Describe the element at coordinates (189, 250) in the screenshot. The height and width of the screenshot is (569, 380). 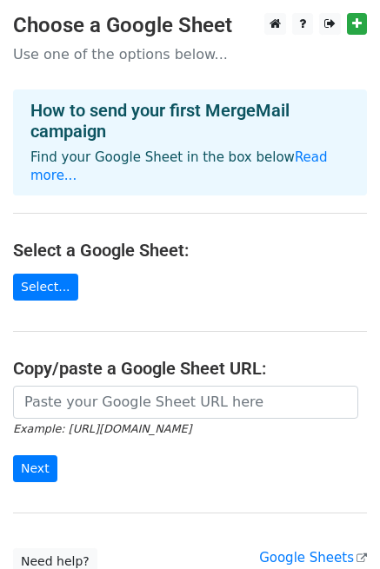
I see `h4: Select a Google Sheet:` at that location.